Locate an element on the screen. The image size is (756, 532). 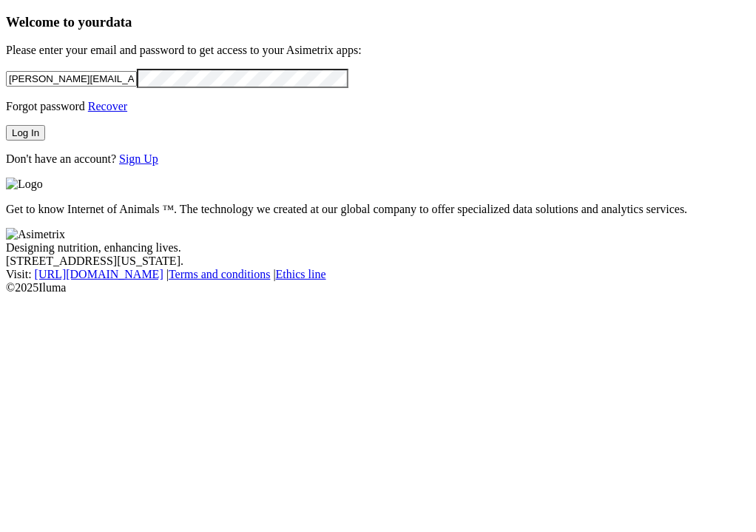
h3: Welcome to your is located at coordinates (378, 22).